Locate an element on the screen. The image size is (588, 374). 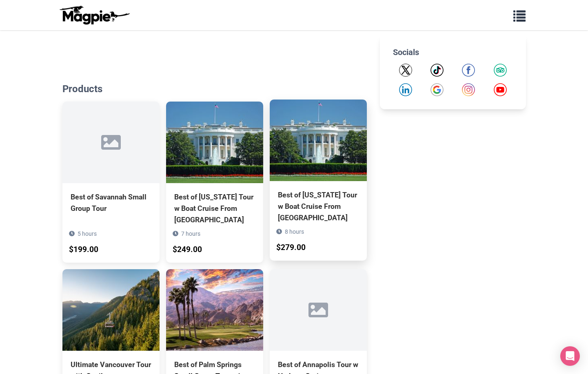
div: Best of Savannah Small Group Tour is located at coordinates (111, 203).